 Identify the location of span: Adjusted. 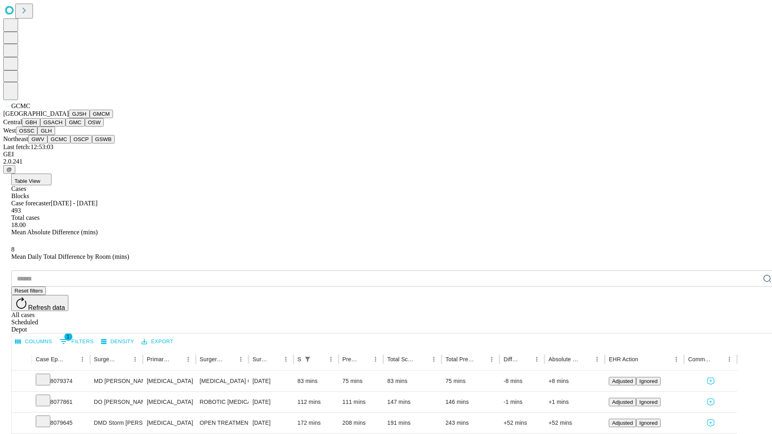
(623, 402).